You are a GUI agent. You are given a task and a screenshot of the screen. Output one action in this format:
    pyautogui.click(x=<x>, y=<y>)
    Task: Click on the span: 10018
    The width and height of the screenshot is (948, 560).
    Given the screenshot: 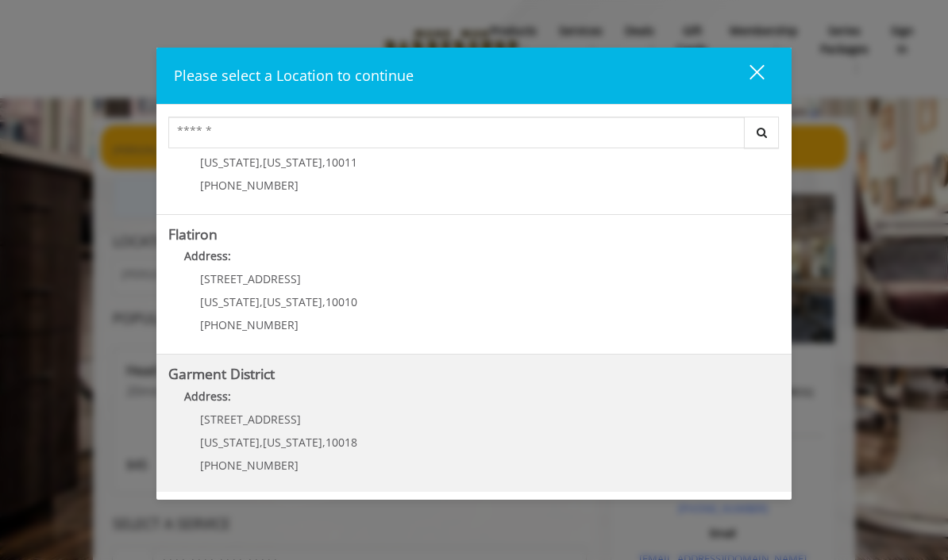 What is the action you would take?
    pyautogui.click(x=342, y=442)
    